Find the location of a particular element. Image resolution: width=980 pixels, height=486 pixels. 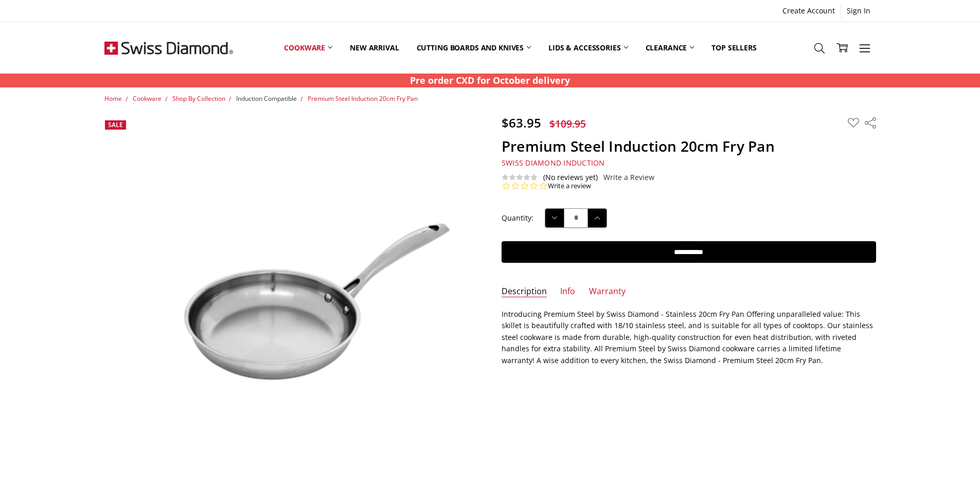

img: Free Shipping On Every Order is located at coordinates (168, 48).